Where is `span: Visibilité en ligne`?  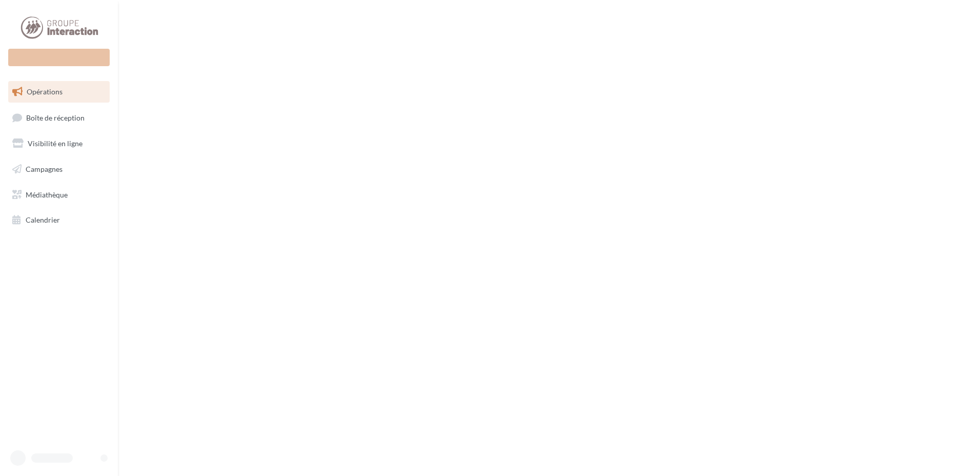
span: Visibilité en ligne is located at coordinates (55, 143).